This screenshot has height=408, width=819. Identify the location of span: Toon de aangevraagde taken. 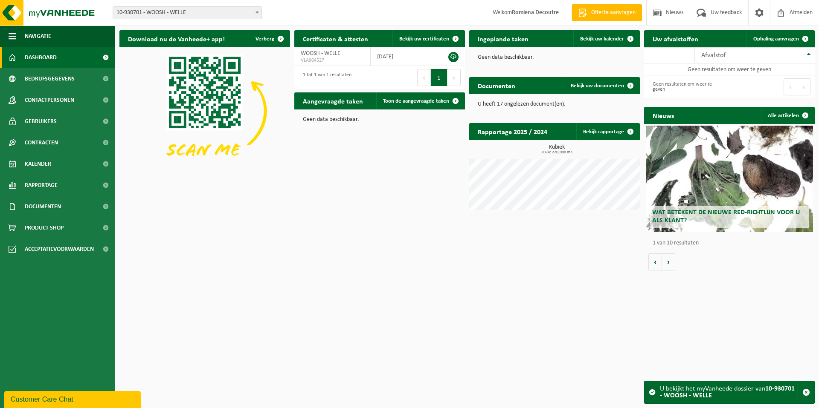
(416, 101).